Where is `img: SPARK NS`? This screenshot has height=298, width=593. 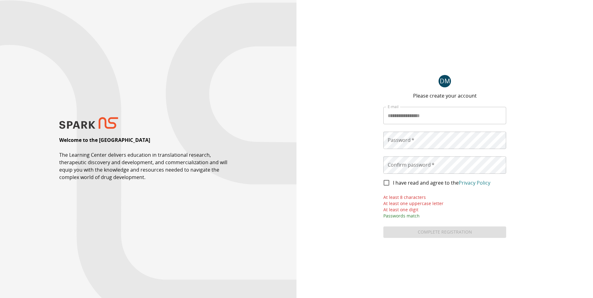
img: SPARK NS is located at coordinates (89, 123).